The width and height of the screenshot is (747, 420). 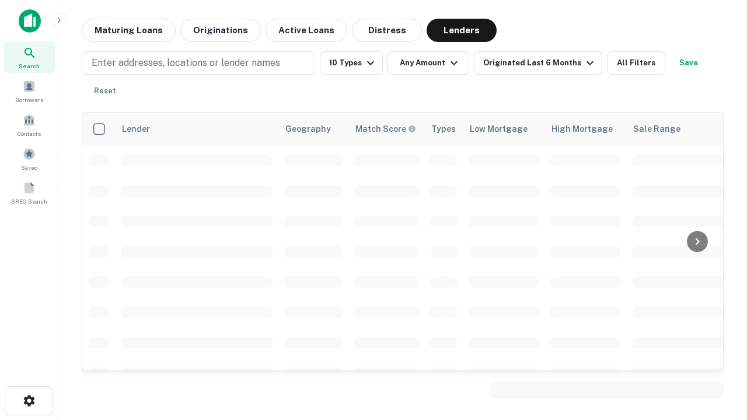 I want to click on h6: Match Score, so click(x=385, y=129).